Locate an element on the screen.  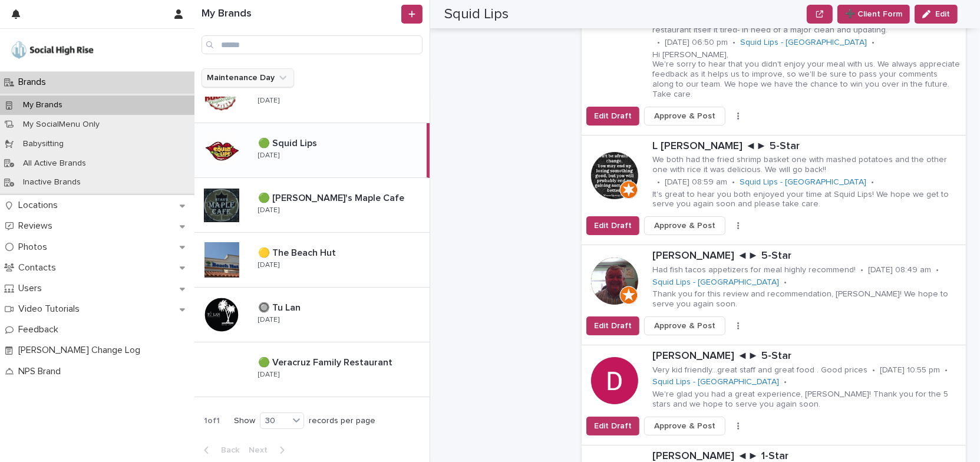
p: 1 of 1 is located at coordinates (211, 421).